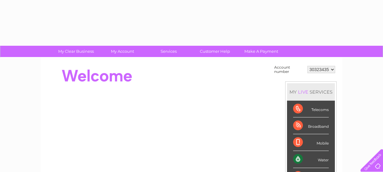 The width and height of the screenshot is (383, 172). What do you see at coordinates (215, 51) in the screenshot?
I see `a: Customer Help` at bounding box center [215, 51].